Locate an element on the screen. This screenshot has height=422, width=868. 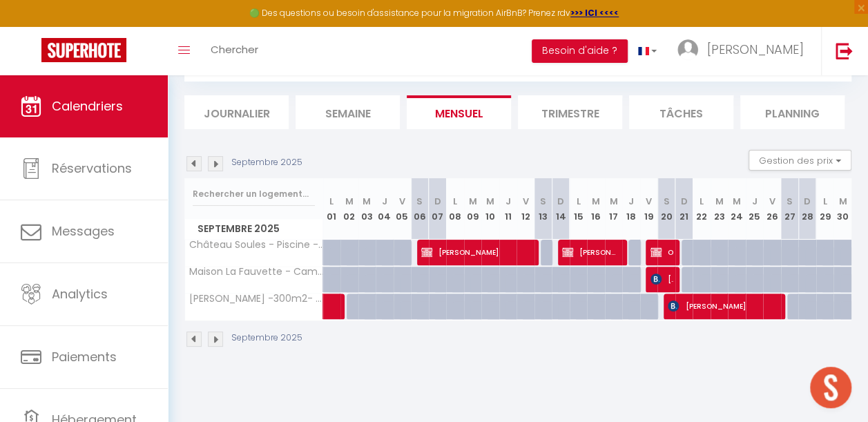
strong: >>> ICI <<<< is located at coordinates (595, 13).